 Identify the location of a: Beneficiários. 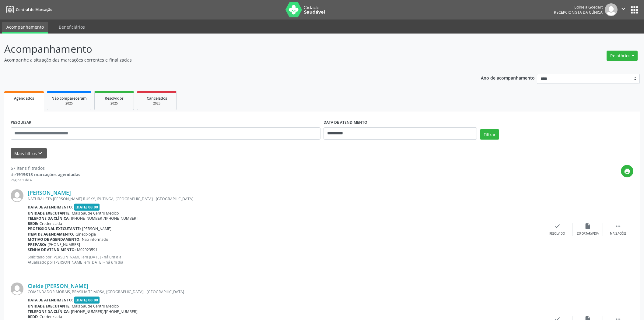
(72, 27).